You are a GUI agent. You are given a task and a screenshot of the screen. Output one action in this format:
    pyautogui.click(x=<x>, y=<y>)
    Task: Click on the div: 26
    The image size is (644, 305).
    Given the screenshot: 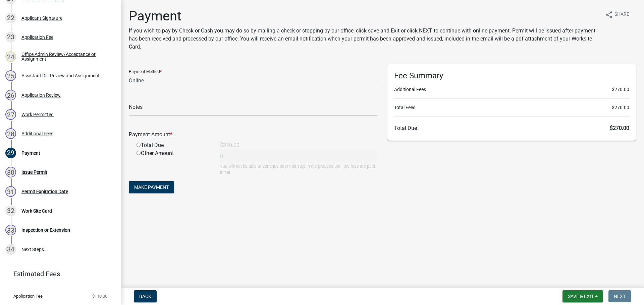 What is the action you would take?
    pyautogui.click(x=11, y=95)
    